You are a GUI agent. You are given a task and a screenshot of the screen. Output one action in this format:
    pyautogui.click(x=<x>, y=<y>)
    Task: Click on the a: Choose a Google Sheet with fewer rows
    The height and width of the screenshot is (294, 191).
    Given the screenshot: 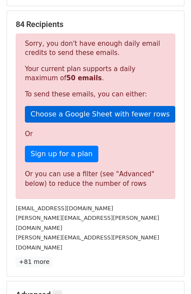 What is the action you would take?
    pyautogui.click(x=100, y=114)
    